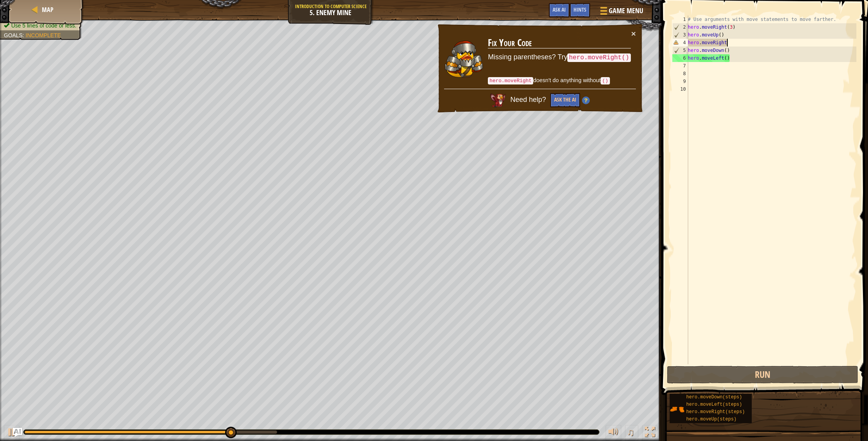 The height and width of the screenshot is (441, 868). Describe the element at coordinates (559, 81) in the screenshot. I see `p: doesn't do anything without` at that location.